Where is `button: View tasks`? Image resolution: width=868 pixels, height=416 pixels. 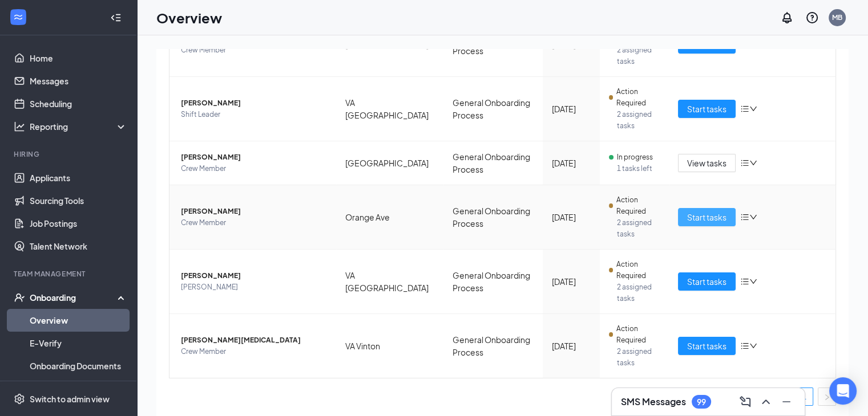
button: View tasks is located at coordinates (706, 163).